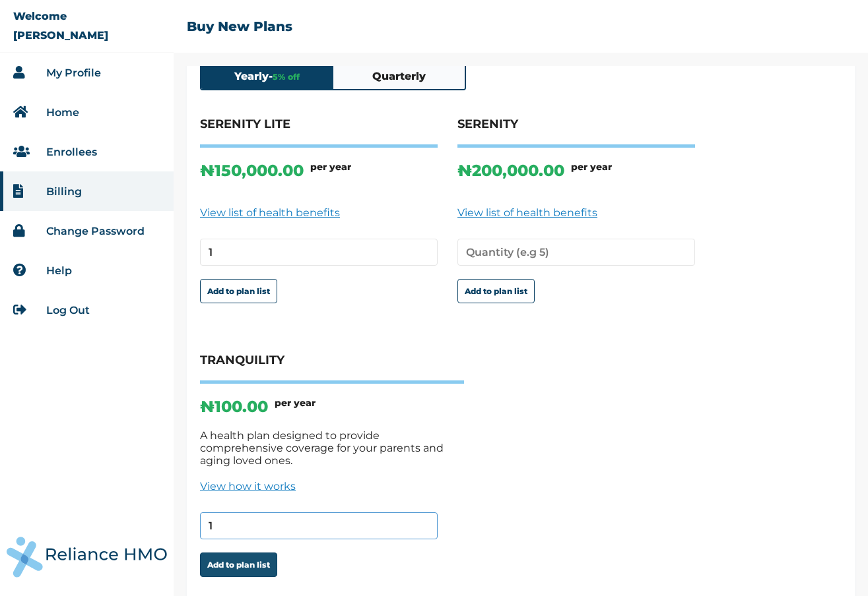  Describe the element at coordinates (39, 16) in the screenshot. I see `p: Welcome` at that location.